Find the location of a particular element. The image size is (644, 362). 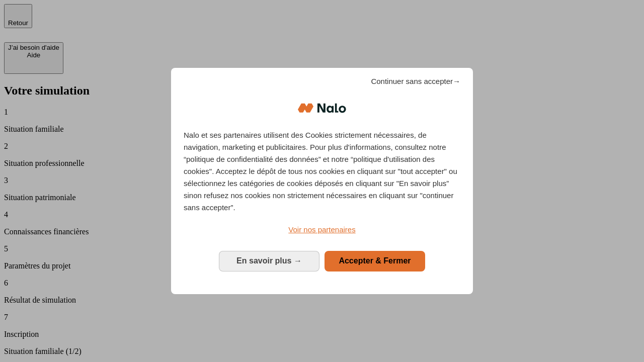

span: Accepter & Fermer is located at coordinates (374, 260).